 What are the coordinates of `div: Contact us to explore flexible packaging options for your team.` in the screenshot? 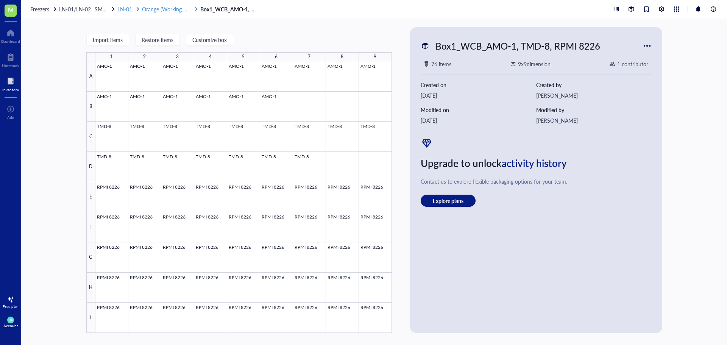 It's located at (536, 181).